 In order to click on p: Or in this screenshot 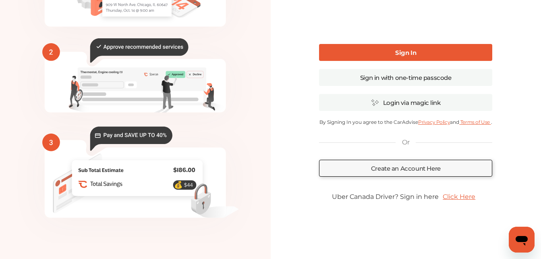, I will do `click(406, 142)`.